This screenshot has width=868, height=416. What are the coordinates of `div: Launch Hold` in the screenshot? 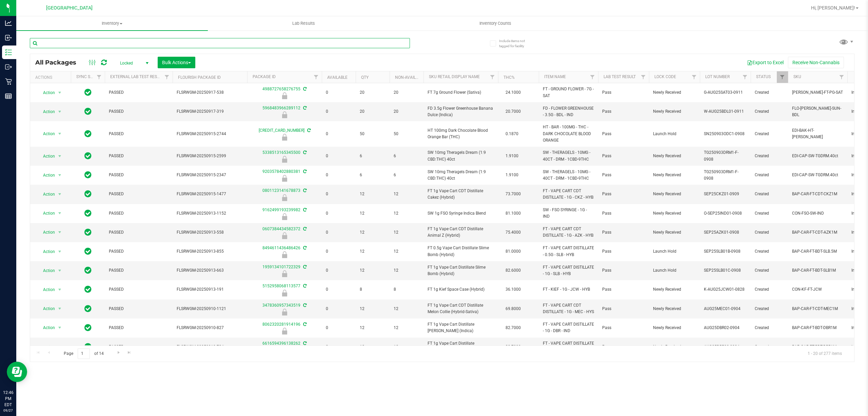 It's located at (285, 255).